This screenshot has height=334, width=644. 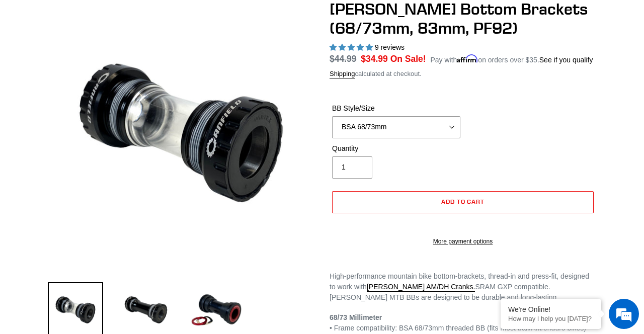 What do you see at coordinates (551, 319) in the screenshot?
I see `p: How may I help you today?` at bounding box center [551, 319].